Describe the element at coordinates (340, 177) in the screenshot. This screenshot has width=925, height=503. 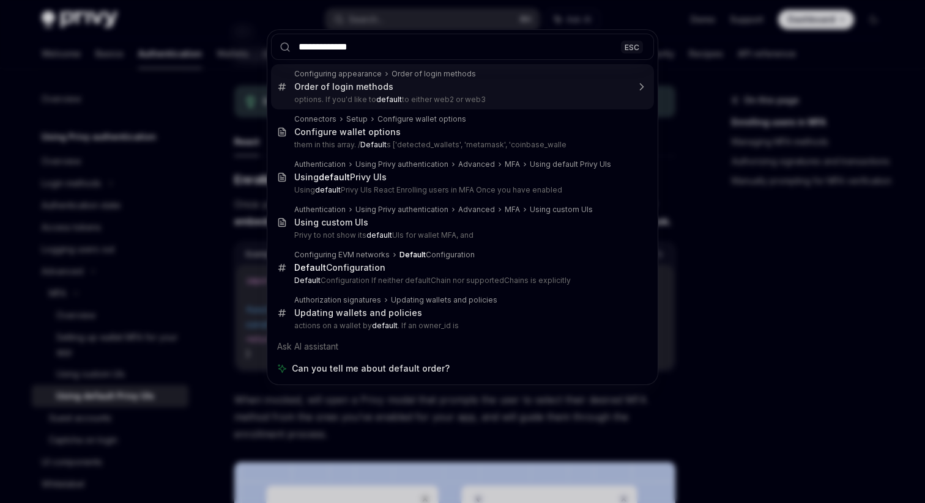
I see `div: Using Privy UIs` at that location.